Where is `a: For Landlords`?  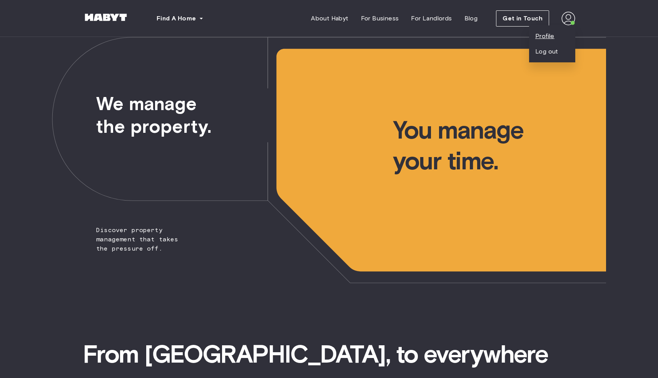
a: For Landlords is located at coordinates (432, 18).